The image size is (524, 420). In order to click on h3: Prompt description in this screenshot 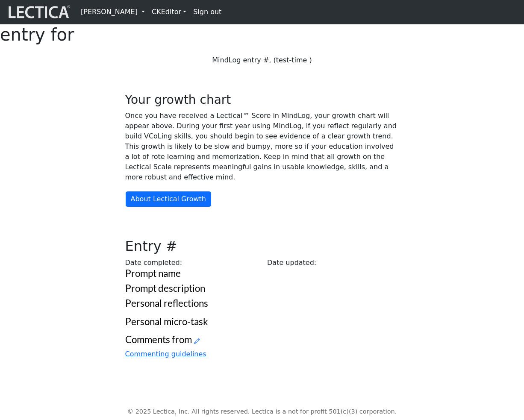, I will do `click(262, 288)`.